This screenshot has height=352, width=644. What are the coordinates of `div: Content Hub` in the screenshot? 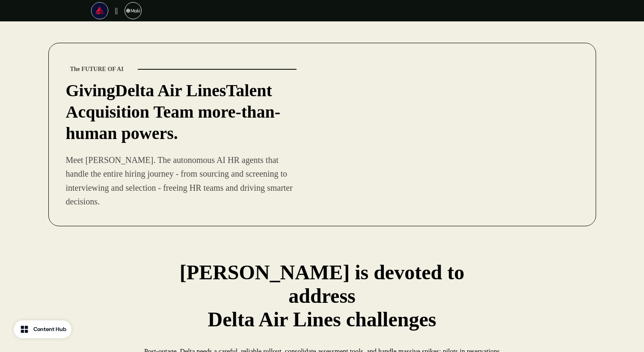 It's located at (50, 329).